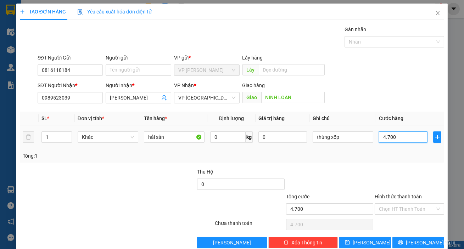  I want to click on span: kg, so click(249, 137).